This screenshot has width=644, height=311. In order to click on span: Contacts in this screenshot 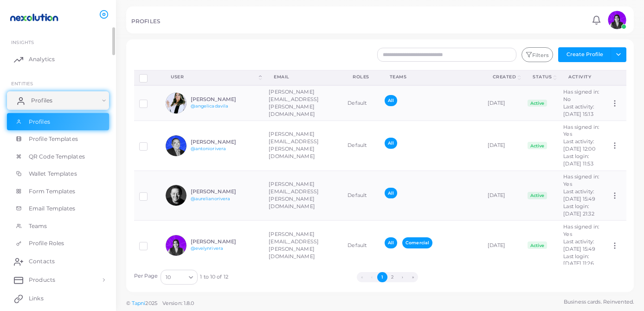, I will do `click(42, 262)`.